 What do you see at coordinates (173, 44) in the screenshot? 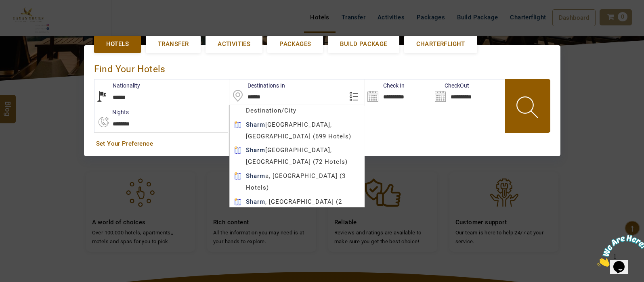
I see `a: Transfer` at bounding box center [173, 44].